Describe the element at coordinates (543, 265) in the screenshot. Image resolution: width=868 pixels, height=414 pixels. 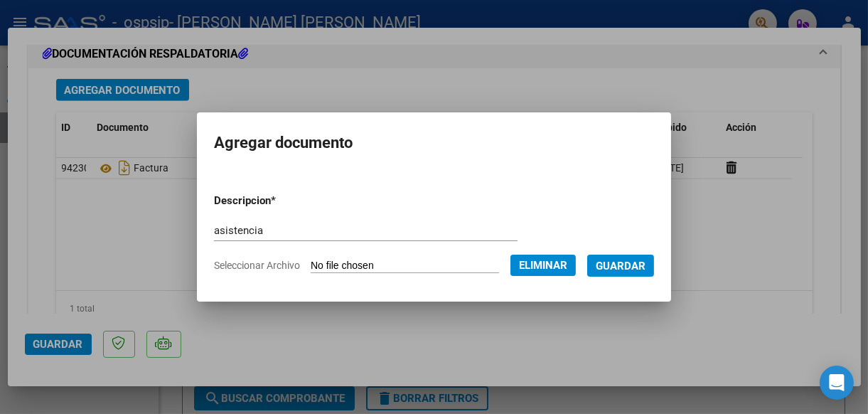
I see `span: Eliminar` at that location.